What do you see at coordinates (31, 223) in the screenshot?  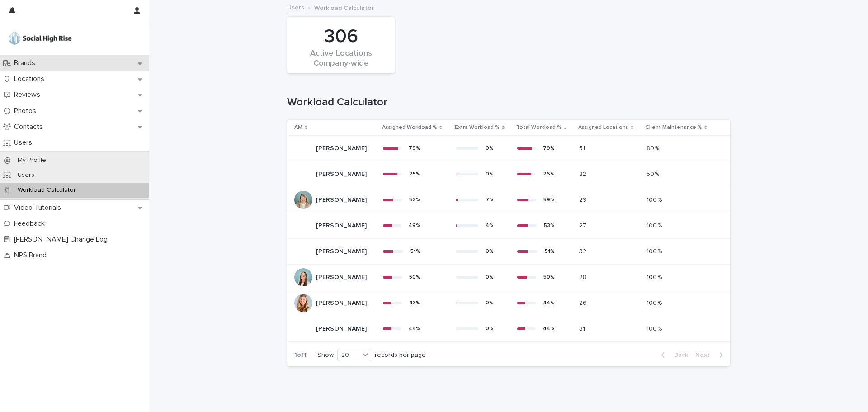 I see `p: Feedback` at bounding box center [31, 223].